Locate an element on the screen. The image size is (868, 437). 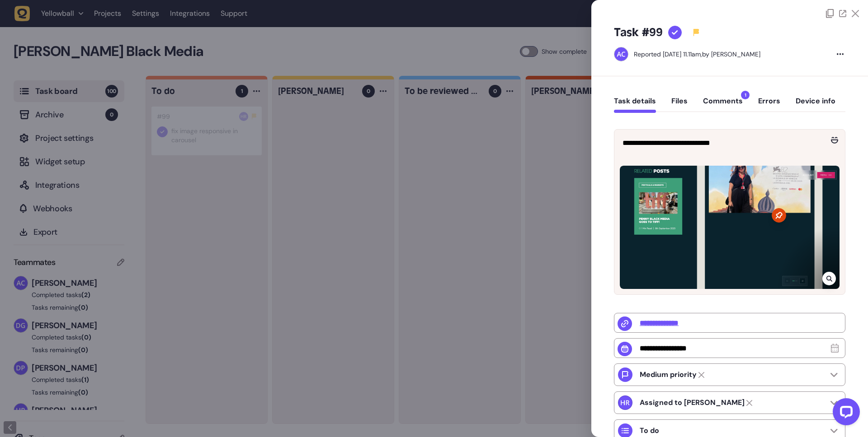
p: To do is located at coordinates (649, 431).